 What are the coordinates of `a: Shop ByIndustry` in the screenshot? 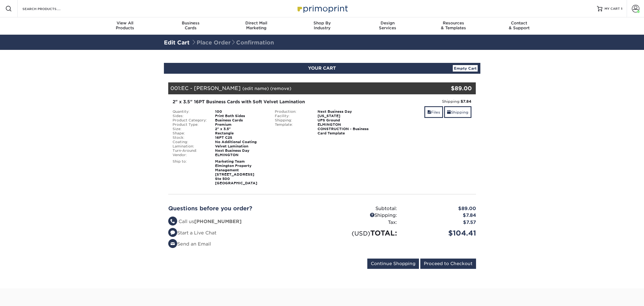 It's located at (322, 26).